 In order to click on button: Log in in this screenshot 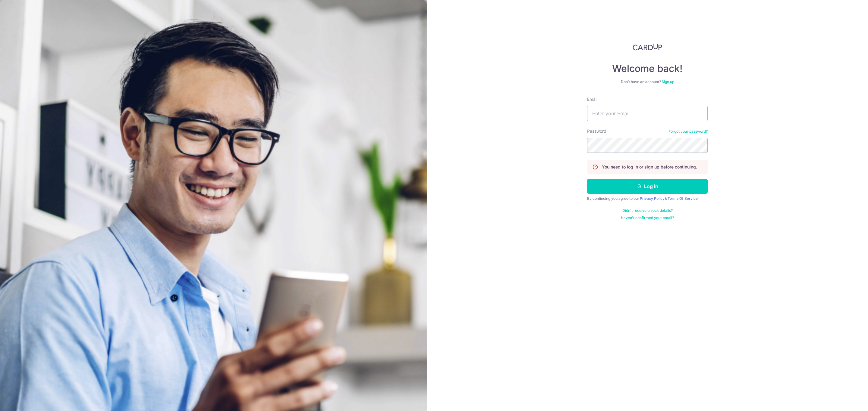, I will do `click(647, 186)`.